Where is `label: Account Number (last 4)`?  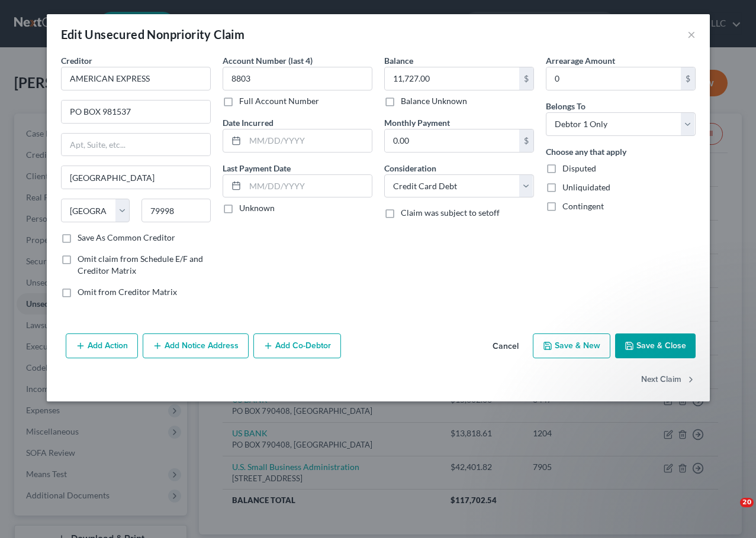
label: Account Number (last 4) is located at coordinates (268, 61).